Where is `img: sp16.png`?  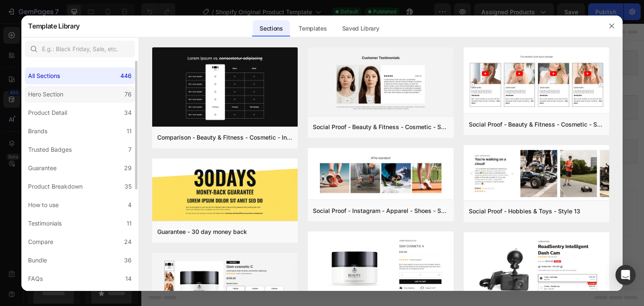 img: sp16.png is located at coordinates (380, 82).